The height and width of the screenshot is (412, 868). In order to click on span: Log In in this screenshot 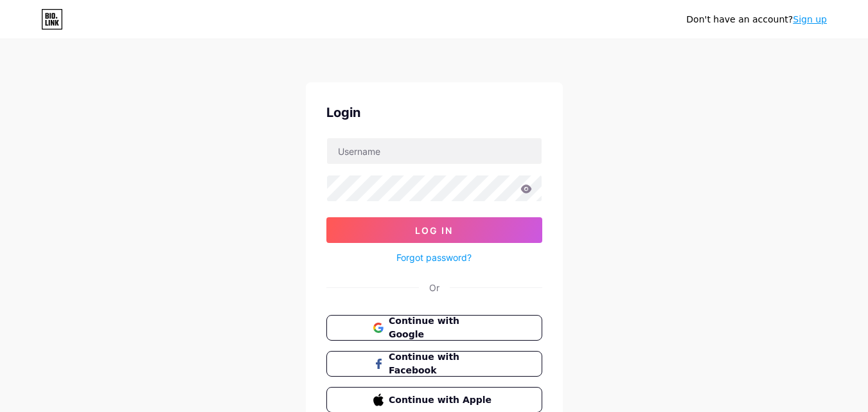, I will do `click(434, 230)`.